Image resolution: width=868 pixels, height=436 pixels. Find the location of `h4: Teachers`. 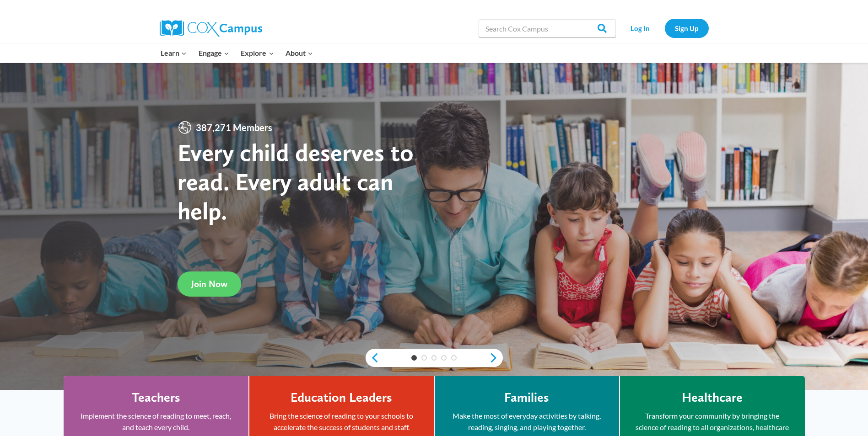

h4: Teachers is located at coordinates (156, 398).